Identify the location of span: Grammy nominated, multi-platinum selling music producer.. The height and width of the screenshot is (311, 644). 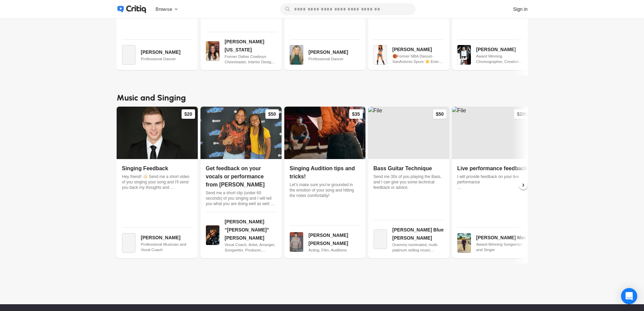
(418, 247).